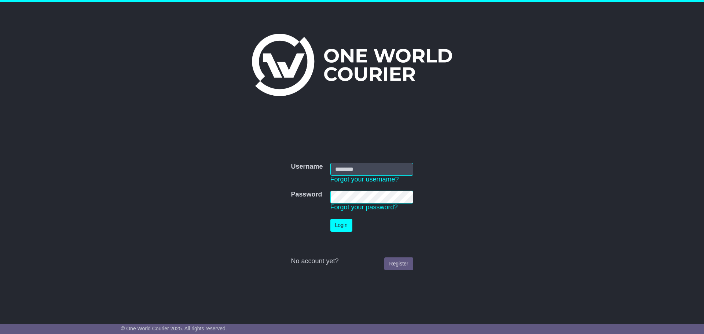 This screenshot has width=704, height=334. Describe the element at coordinates (174, 329) in the screenshot. I see `span: © One World Courier 2025. All rights reserved.` at that location.